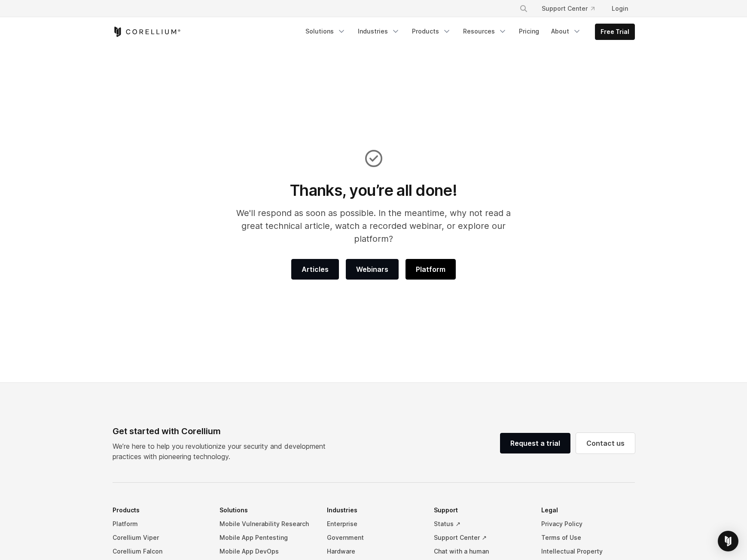 This screenshot has width=747, height=560. Describe the element at coordinates (267, 524) in the screenshot. I see `a: Mobile Vulnerability Research` at that location.